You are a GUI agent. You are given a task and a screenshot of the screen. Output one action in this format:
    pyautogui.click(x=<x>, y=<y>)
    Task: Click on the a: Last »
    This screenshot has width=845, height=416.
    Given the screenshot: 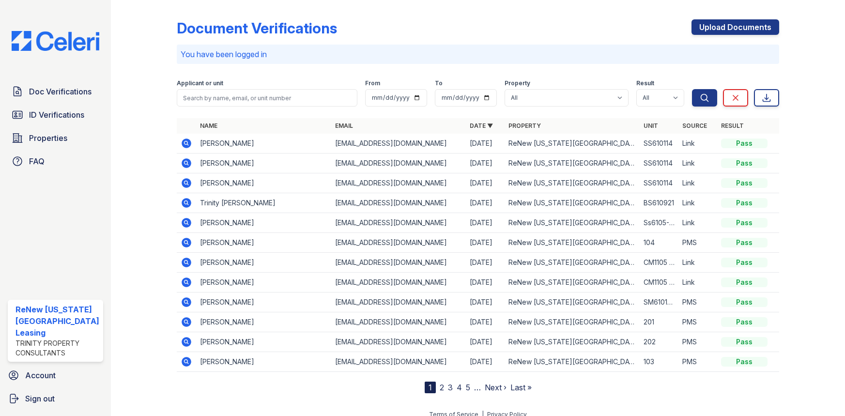 What is the action you would take?
    pyautogui.click(x=521, y=387)
    